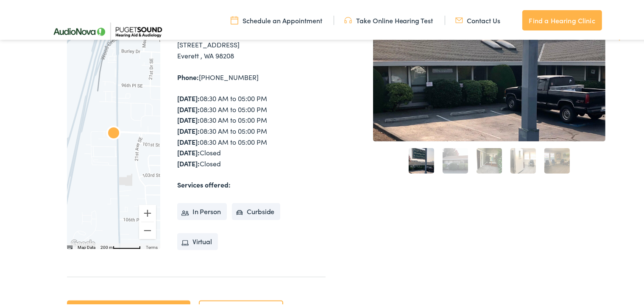 The height and width of the screenshot is (306, 644). Describe the element at coordinates (523, 160) in the screenshot. I see `a: 4` at that location.